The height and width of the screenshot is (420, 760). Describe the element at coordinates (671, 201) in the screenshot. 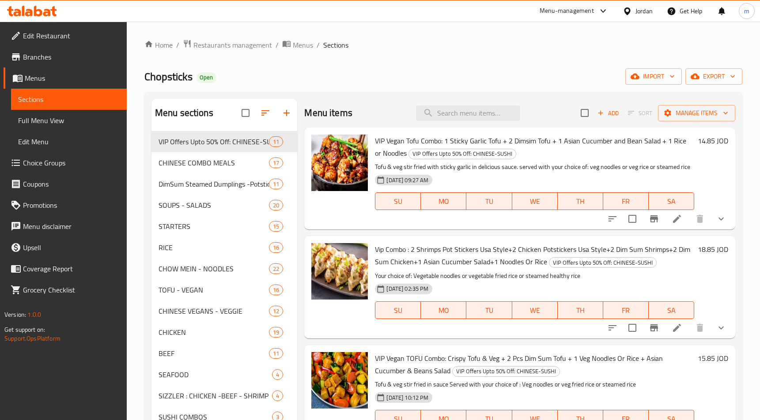

I see `span: SA` at that location.